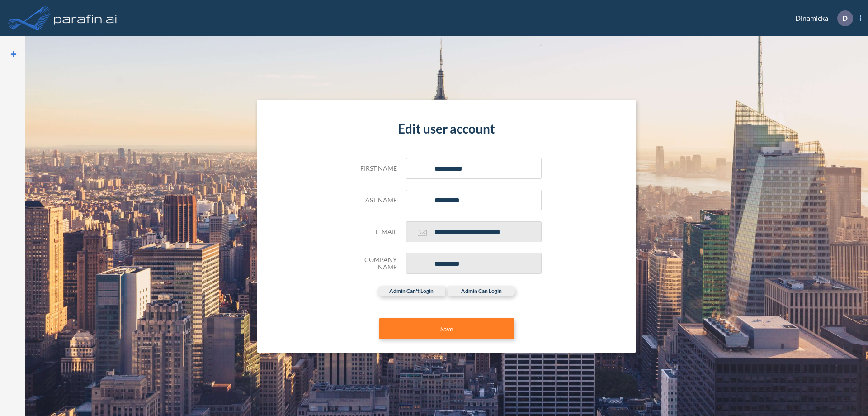 The height and width of the screenshot is (416, 868). Describe the element at coordinates (447, 129) in the screenshot. I see `h4: Edit user account` at that location.